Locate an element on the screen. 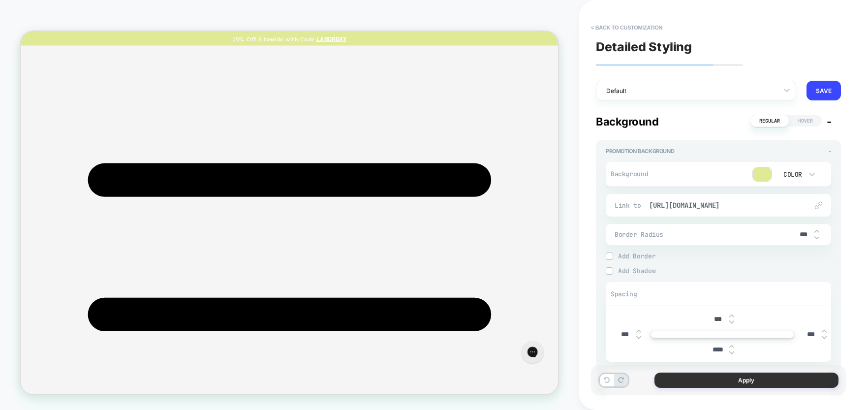 The width and height of the screenshot is (868, 410). button: Apply is located at coordinates (747, 380).